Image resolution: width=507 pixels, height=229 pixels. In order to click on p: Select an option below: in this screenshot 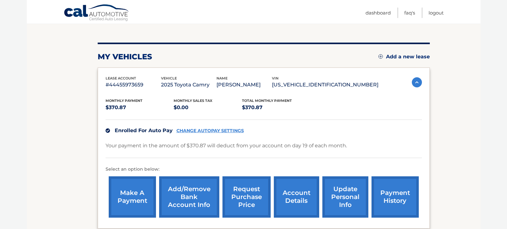, I will do `click(264, 169)`.